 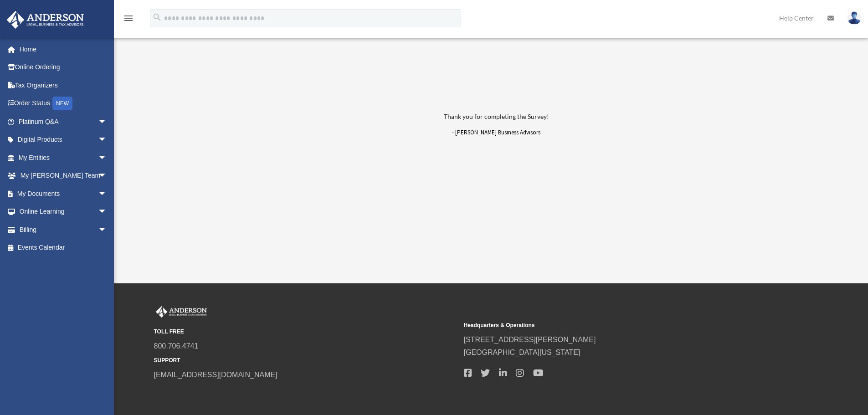 I want to click on i: search, so click(x=157, y=18).